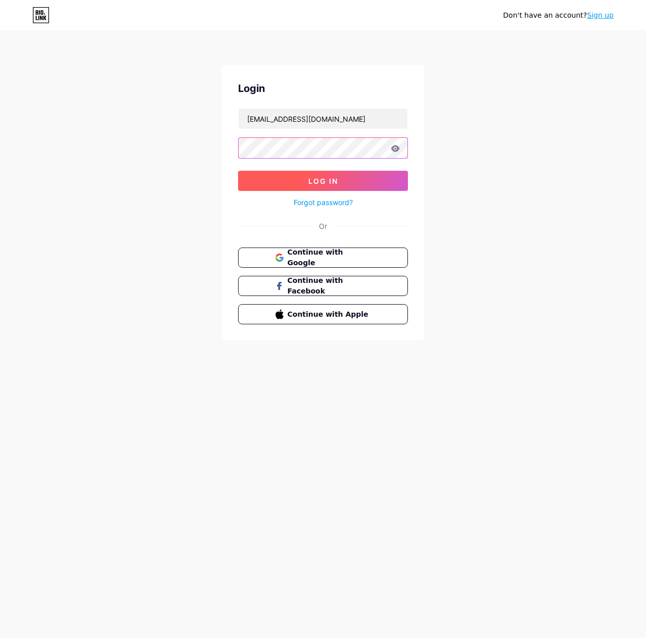  What do you see at coordinates (323, 286) in the screenshot?
I see `a: Continue with Facebook` at bounding box center [323, 286].